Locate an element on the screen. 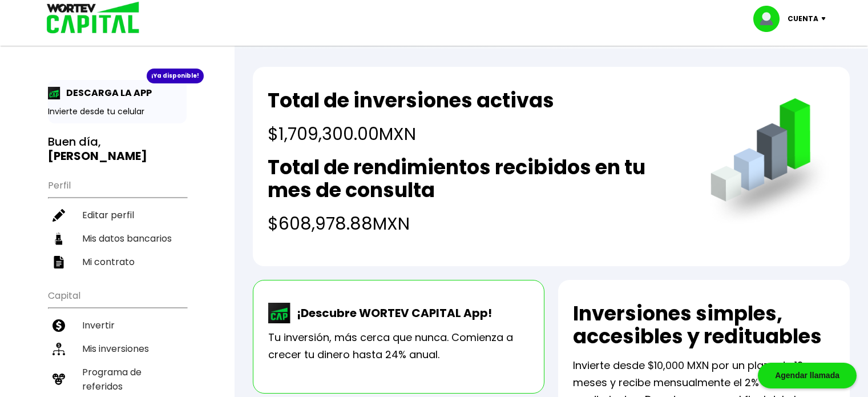 Image resolution: width=868 pixels, height=397 pixels. li: Mis datos bancarios is located at coordinates (117, 238).